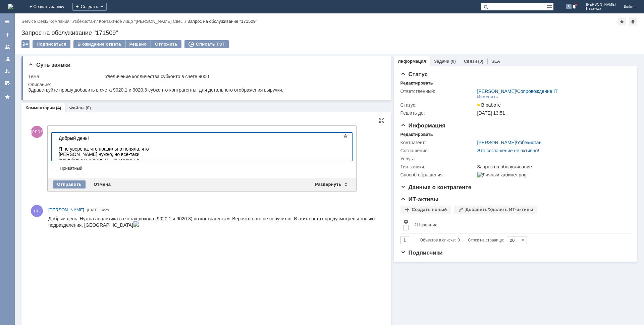 The width and height of the screenshot is (644, 325). Describe the element at coordinates (243, 77) in the screenshot. I see `div: Увеличение колличества субконто в счете 9000` at that location.